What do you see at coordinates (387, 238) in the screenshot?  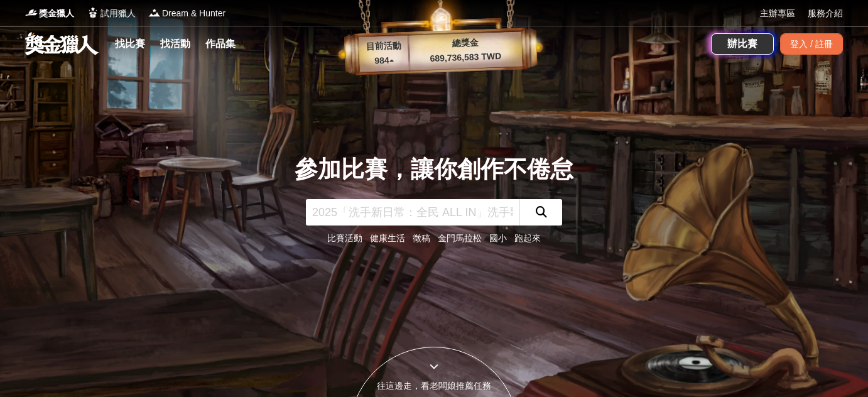 I see `a: 健康生活` at bounding box center [387, 238].